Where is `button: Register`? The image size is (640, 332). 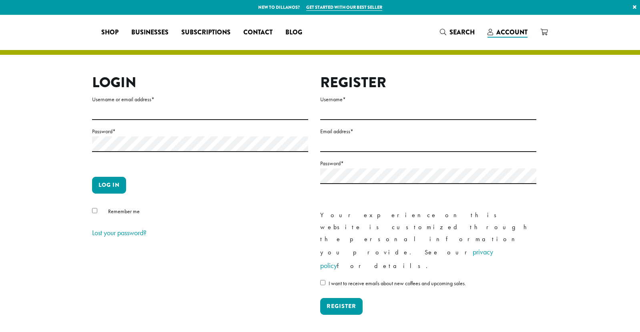
button: Register is located at coordinates (341, 306).